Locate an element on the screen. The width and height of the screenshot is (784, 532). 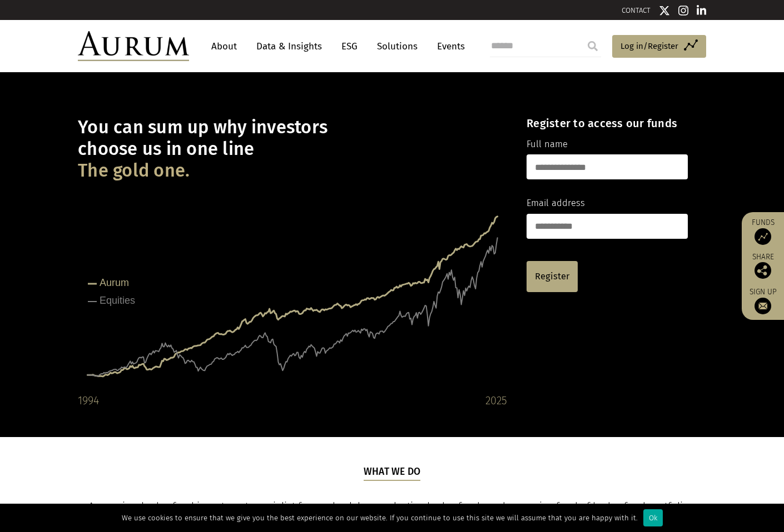
img: Aurum is located at coordinates (133, 46).